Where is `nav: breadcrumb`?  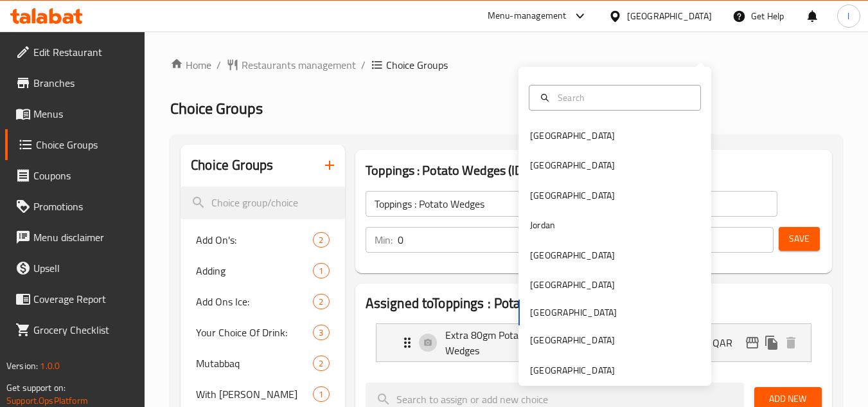 nav: breadcrumb is located at coordinates (506, 65).